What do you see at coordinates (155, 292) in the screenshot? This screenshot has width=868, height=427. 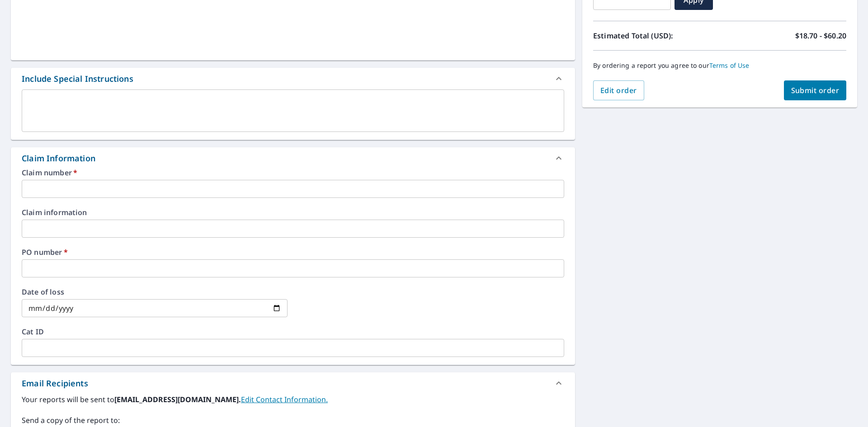 I see `label: Date of loss` at bounding box center [155, 292].